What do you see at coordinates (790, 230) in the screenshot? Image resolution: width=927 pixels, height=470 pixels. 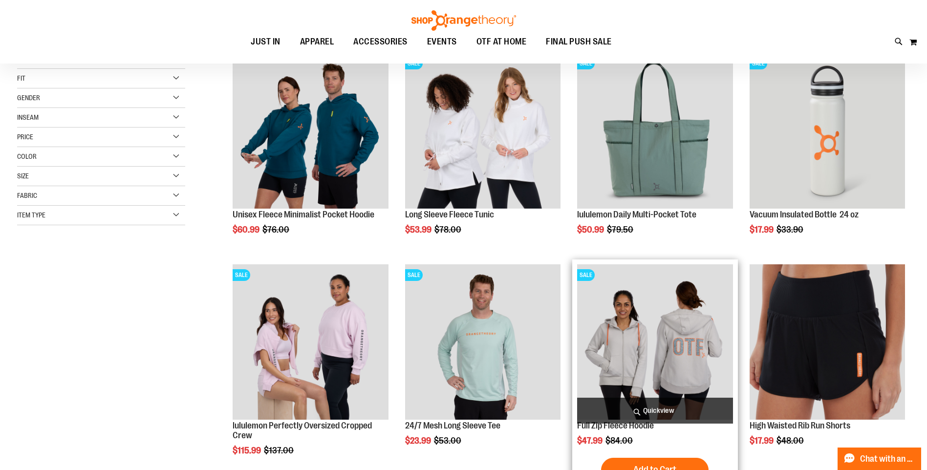 I see `span: $33.90` at bounding box center [790, 230].